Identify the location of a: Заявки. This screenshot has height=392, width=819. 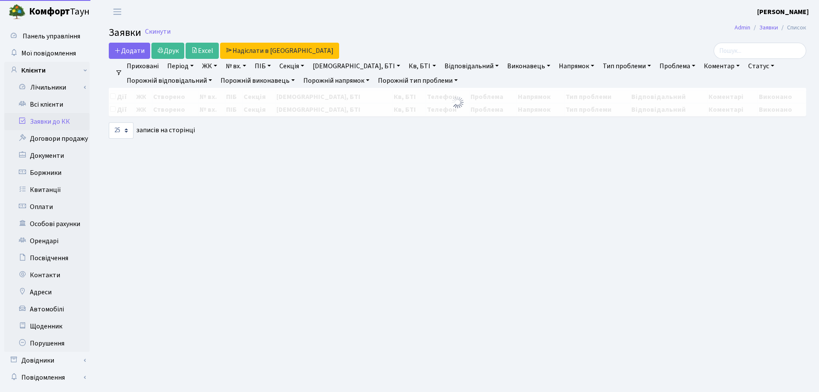
(769, 27).